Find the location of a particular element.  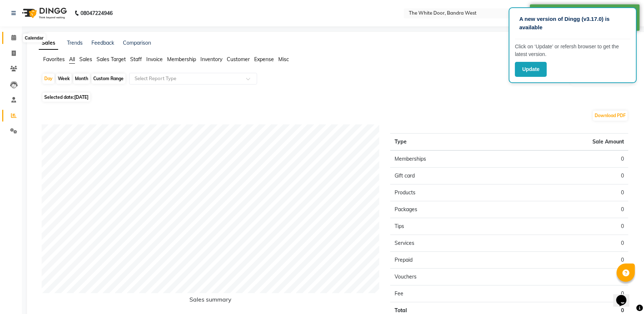

td: Fee is located at coordinates (449, 293).